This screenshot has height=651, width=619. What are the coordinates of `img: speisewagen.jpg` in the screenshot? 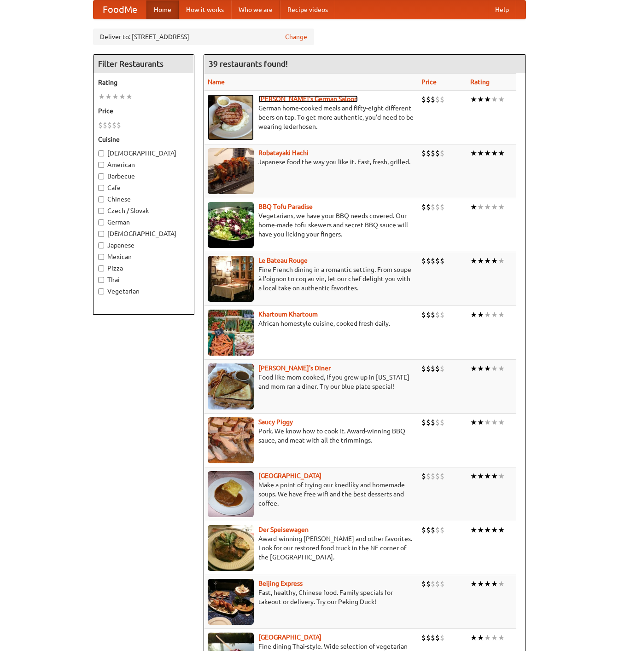 It's located at (231, 548).